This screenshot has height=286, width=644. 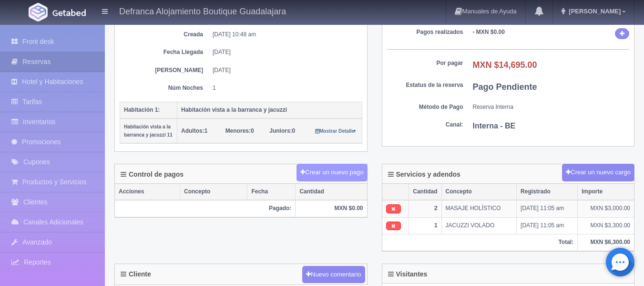 What do you see at coordinates (136, 274) in the screenshot?
I see `h4: Cliente` at bounding box center [136, 274].